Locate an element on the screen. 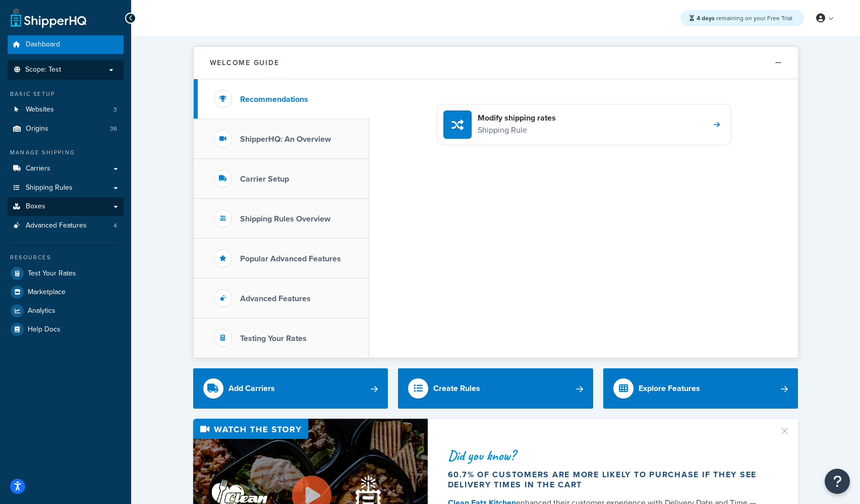 The height and width of the screenshot is (504, 860). div: Add Carriers is located at coordinates (252, 389).